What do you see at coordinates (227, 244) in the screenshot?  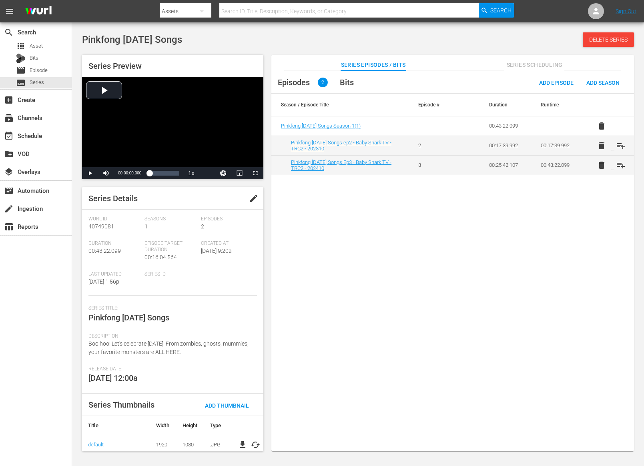 I see `span: Created At` at bounding box center [227, 244].